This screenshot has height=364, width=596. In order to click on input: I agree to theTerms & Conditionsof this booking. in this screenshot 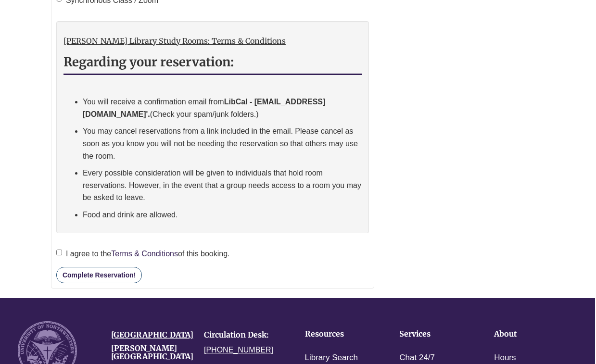, I will do `click(59, 252)`.